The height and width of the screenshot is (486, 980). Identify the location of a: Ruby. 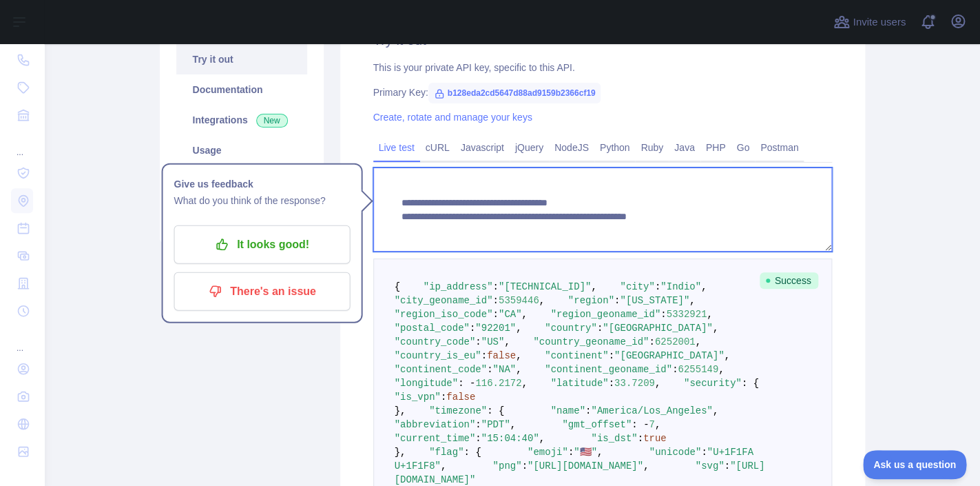
(651, 147).